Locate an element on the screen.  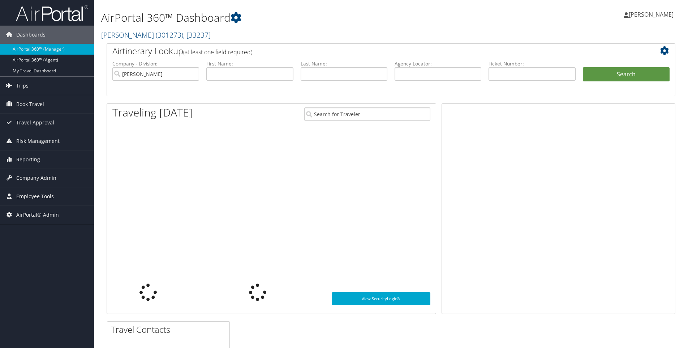
h1: AirPortal 360™ Dashboard is located at coordinates (294, 18).